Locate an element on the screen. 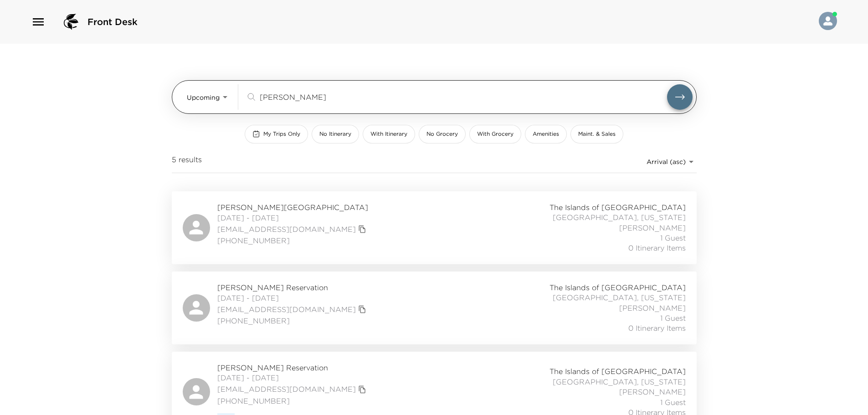 Image resolution: width=868 pixels, height=415 pixels. span: With Itinerary is located at coordinates (389, 134).